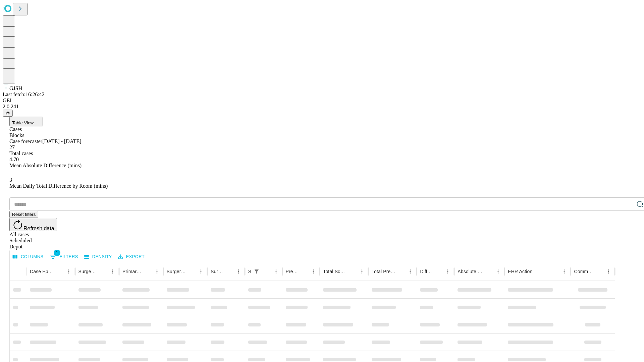  What do you see at coordinates (21, 153) in the screenshot?
I see `span: Total cases` at bounding box center [21, 153].